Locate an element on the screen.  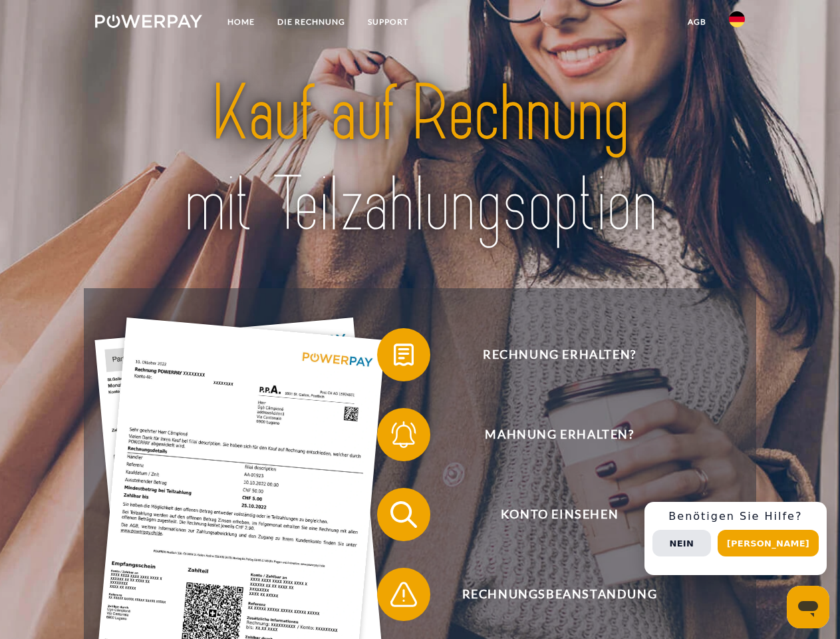
button: Konto einsehen is located at coordinates (550, 515).